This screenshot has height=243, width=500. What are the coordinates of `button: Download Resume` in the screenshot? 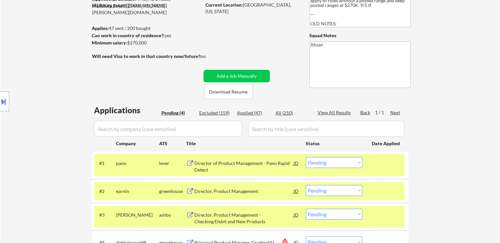 It's located at (229, 91).